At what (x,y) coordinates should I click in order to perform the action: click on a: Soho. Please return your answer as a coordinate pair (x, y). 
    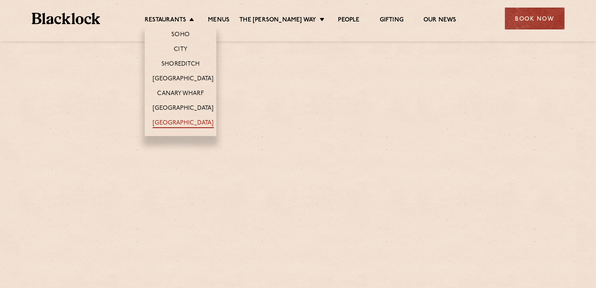
    Looking at the image, I should click on (181, 35).